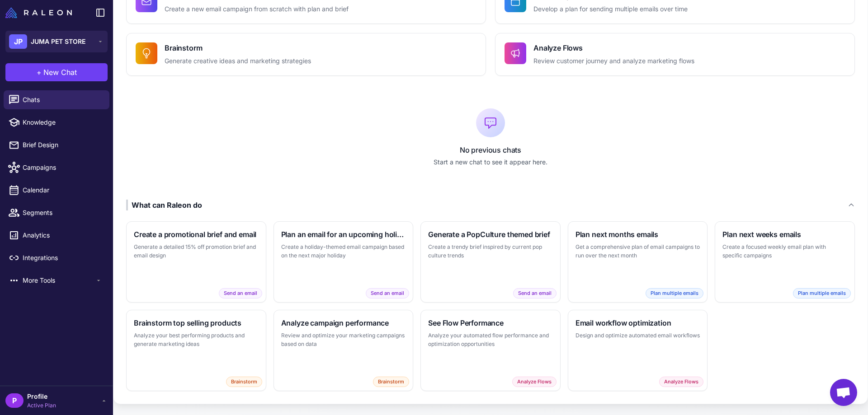 The image size is (868, 415). I want to click on a: Raleon Logo, so click(40, 13).